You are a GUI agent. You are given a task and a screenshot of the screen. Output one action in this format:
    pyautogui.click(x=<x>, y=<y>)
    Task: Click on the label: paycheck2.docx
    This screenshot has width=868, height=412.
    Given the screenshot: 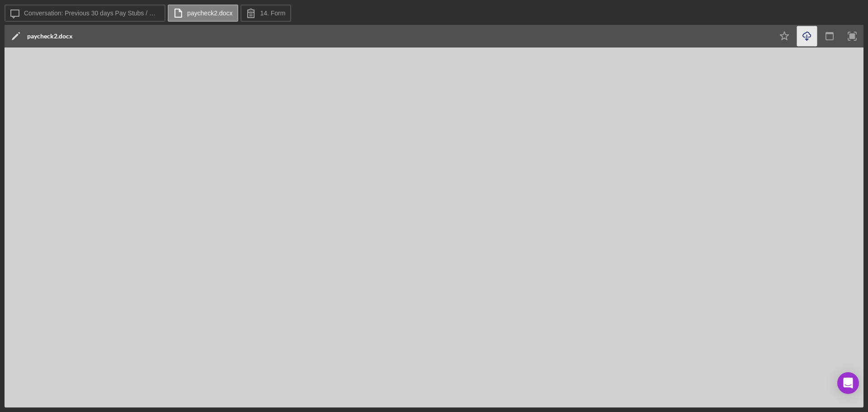 What is the action you would take?
    pyautogui.click(x=209, y=13)
    